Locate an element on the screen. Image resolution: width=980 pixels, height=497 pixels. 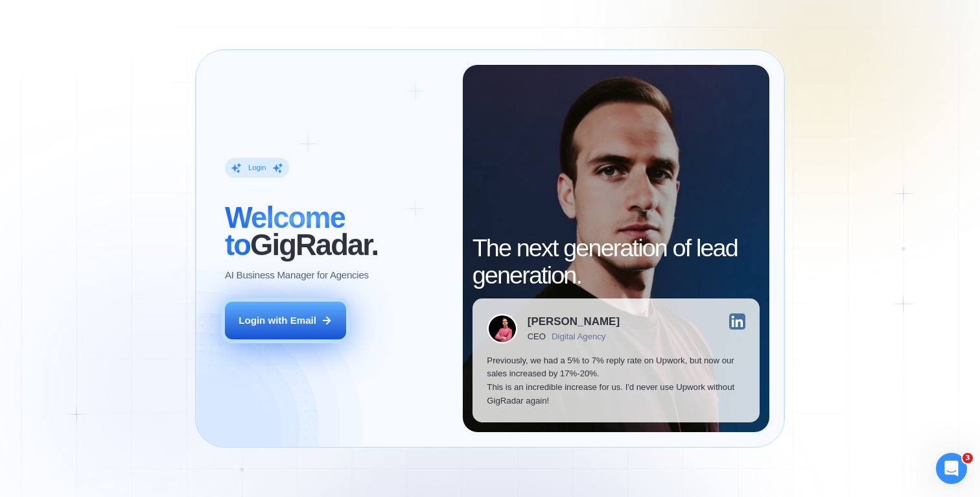
span: Welcome to is located at coordinates (285, 231).